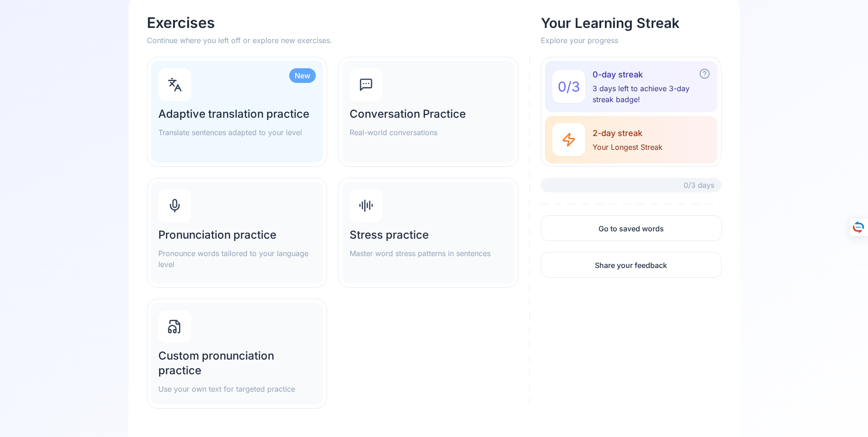 This screenshot has width=868, height=437. What do you see at coordinates (237, 259) in the screenshot?
I see `p: Pronounce words tailored to your language level` at bounding box center [237, 259].